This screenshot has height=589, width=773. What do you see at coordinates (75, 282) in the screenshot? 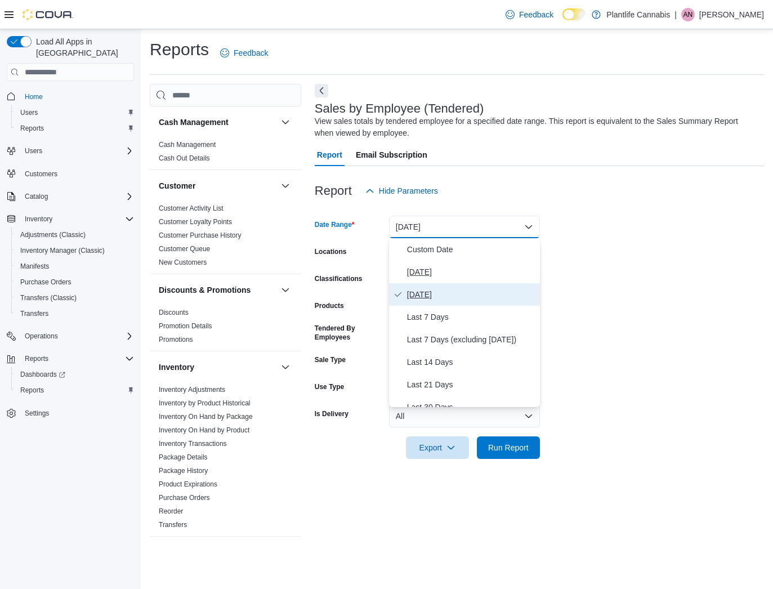
I see `button: Purchase Orders` at bounding box center [75, 282].